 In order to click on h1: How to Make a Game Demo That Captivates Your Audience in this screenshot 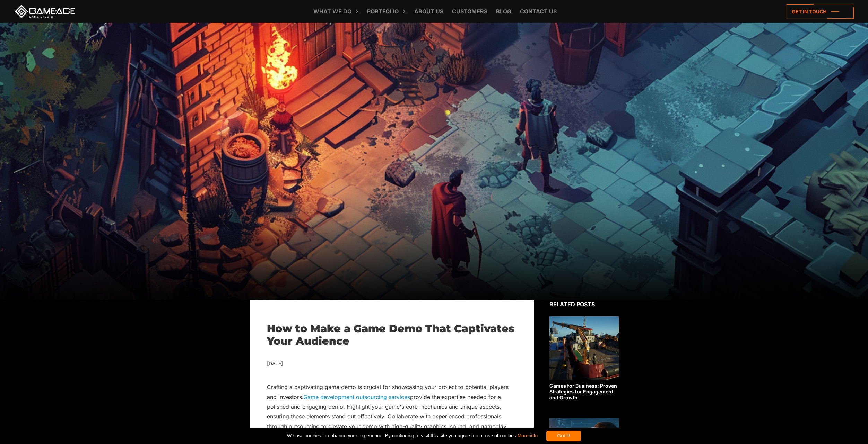, I will do `click(392, 335)`.